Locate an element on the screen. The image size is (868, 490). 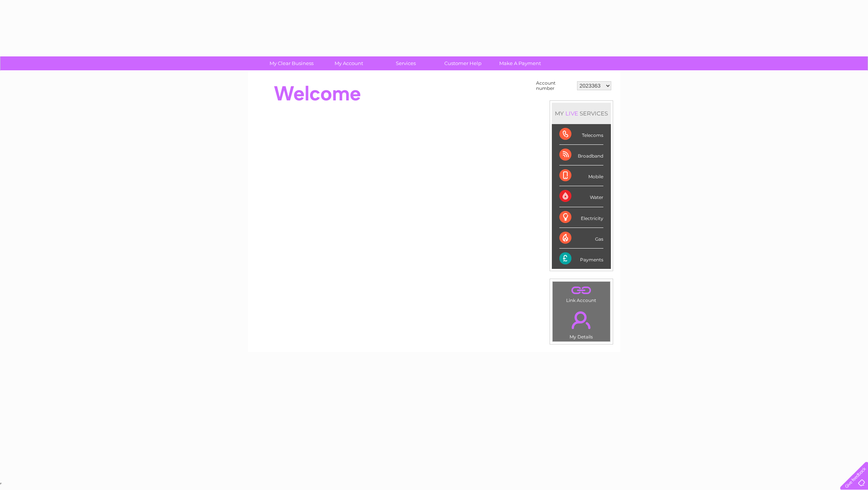
a: Customer Help is located at coordinates (463, 64).